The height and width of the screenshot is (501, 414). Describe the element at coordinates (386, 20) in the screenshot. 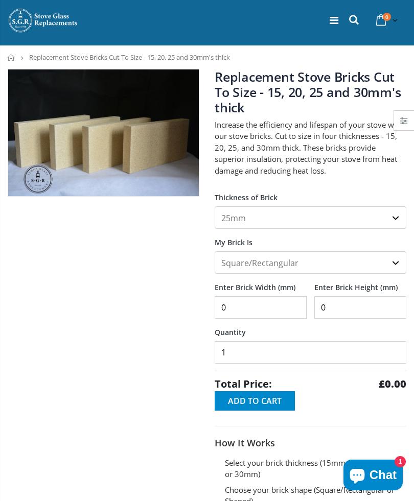

I see `a: 0` at that location.